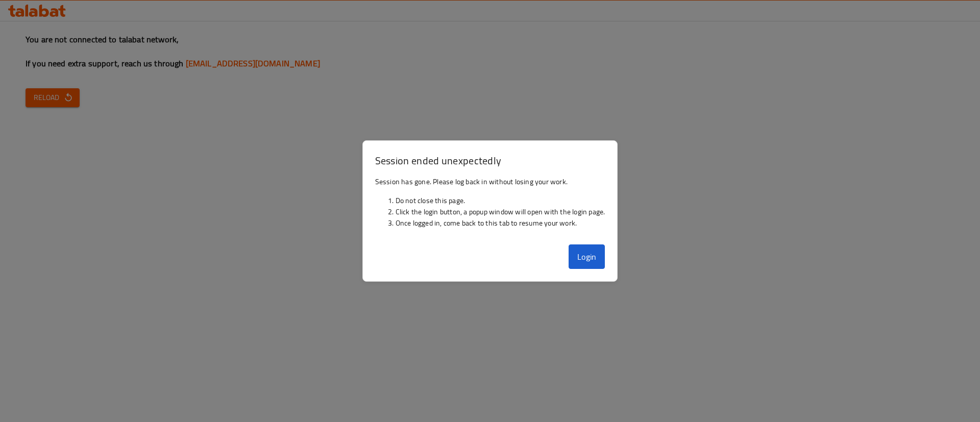  I want to click on li: Once logged in, come back to this tab to resume your work., so click(500, 223).